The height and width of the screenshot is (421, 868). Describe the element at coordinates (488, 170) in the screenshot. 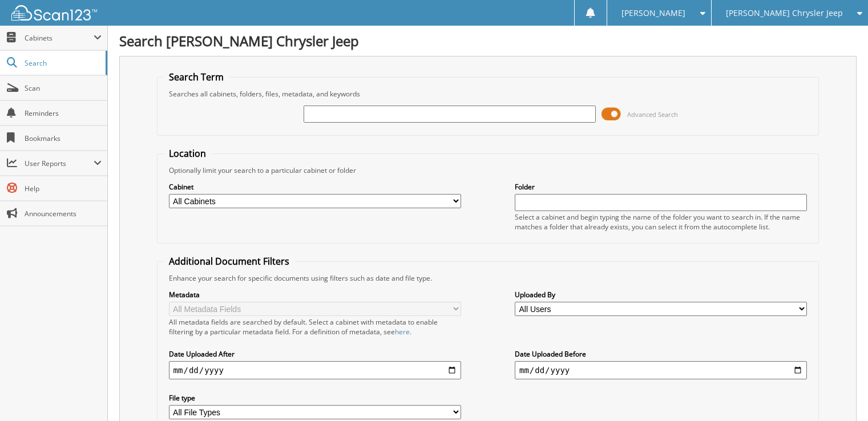

I see `div: Optionally limit your search to a particular cabinet or folder` at that location.